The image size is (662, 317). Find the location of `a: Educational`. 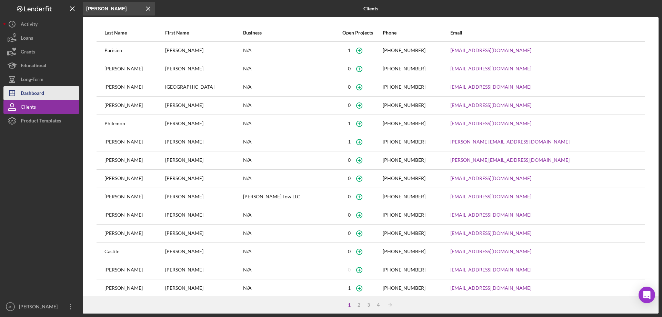

a: Educational is located at coordinates (41, 65).